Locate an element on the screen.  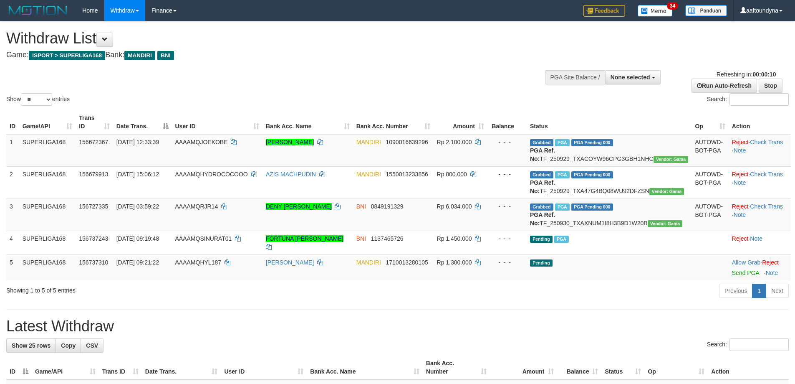
th: Date Trans.: activate to sort column descending is located at coordinates (142, 122).